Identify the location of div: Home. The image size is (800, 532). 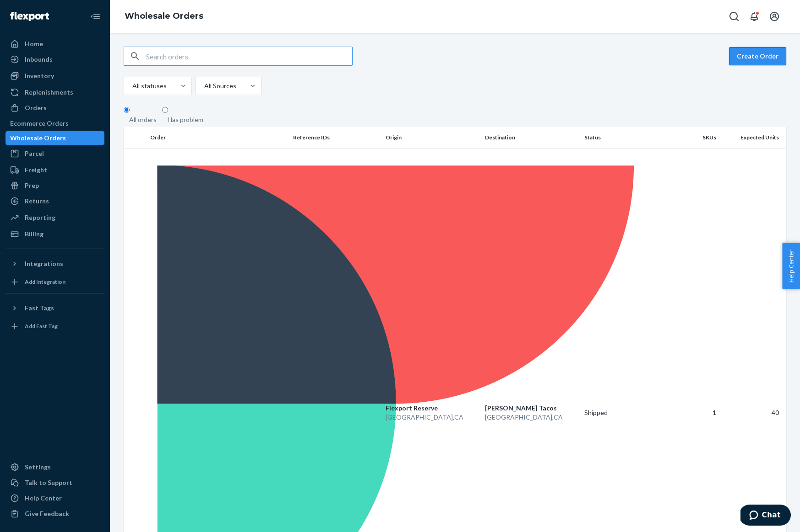
(34, 44).